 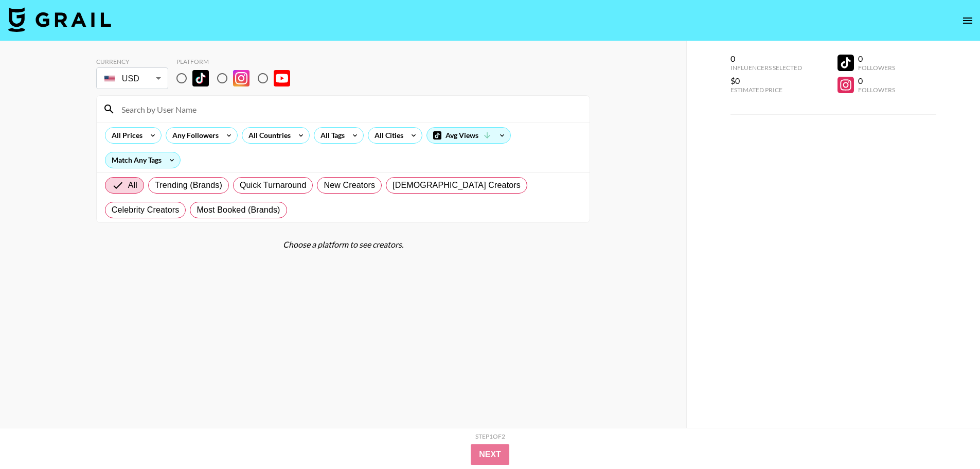 I want to click on span: Trending (Brands), so click(x=188, y=185).